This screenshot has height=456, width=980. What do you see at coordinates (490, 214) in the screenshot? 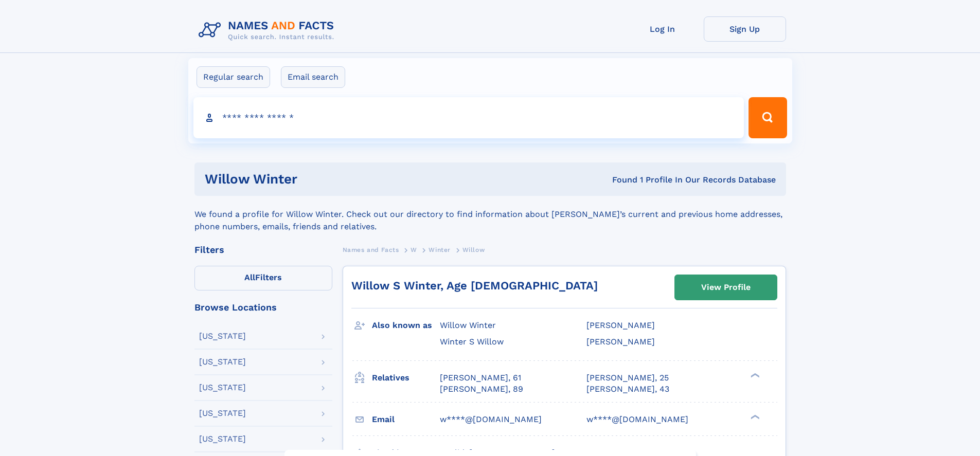
I see `div: We found a profile for Willow Winter. Check out our directory to find information about [PERSON_N...` at bounding box center [490, 214].